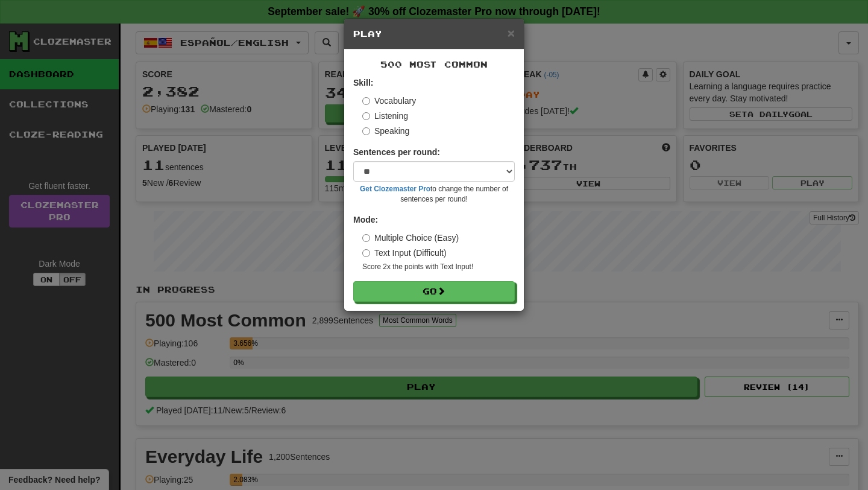 This screenshot has width=868, height=490. Describe the element at coordinates (511, 33) in the screenshot. I see `button: Close` at that location.